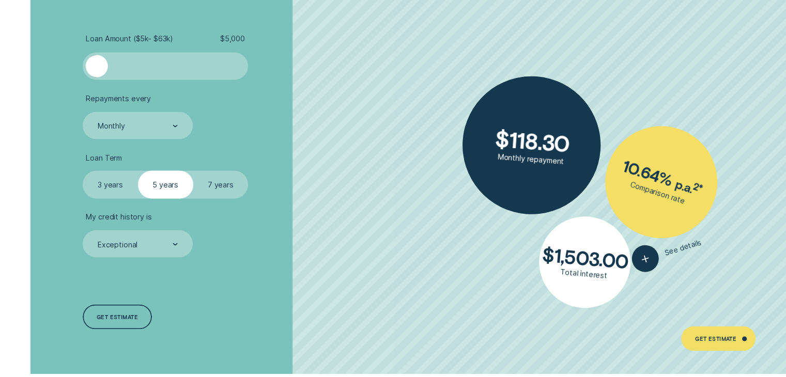  Describe the element at coordinates (165, 184) in the screenshot. I see `label: 5 years` at that location.